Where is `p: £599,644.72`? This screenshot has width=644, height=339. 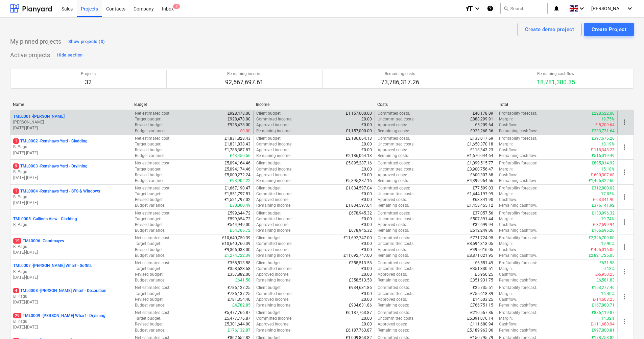
p: £599,644.72 is located at coordinates (239, 213).